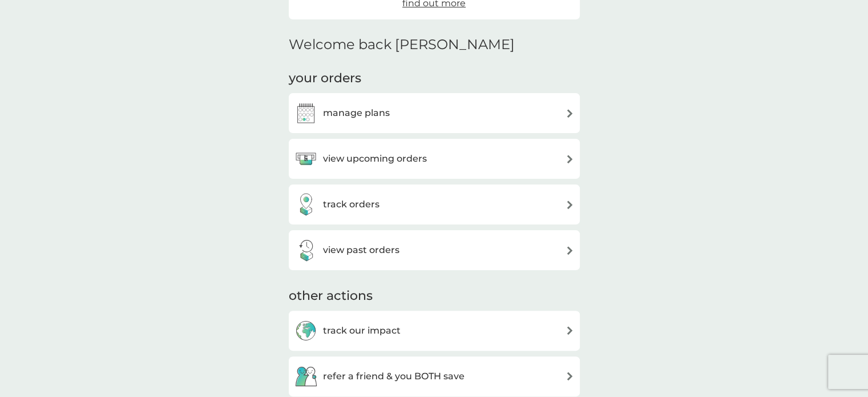 This screenshot has height=397, width=868. I want to click on h3: other actions, so click(330, 296).